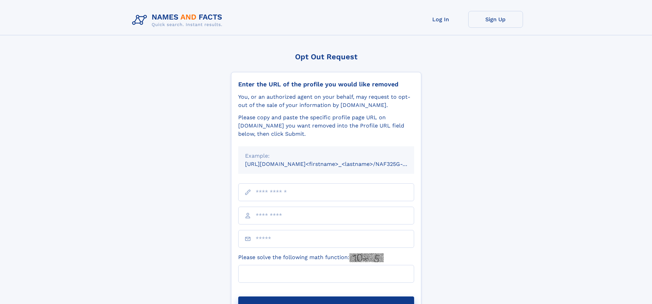 Image resolution: width=652 pixels, height=304 pixels. What do you see at coordinates (326, 156) in the screenshot?
I see `div: Example:` at bounding box center [326, 156].